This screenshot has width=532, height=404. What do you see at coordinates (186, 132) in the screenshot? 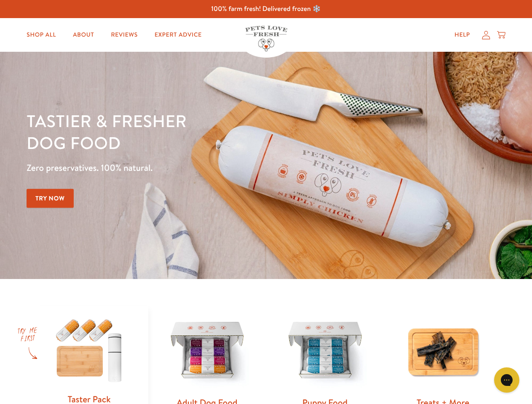
I see `h1: Tastier & fresher dog food` at bounding box center [186, 132].